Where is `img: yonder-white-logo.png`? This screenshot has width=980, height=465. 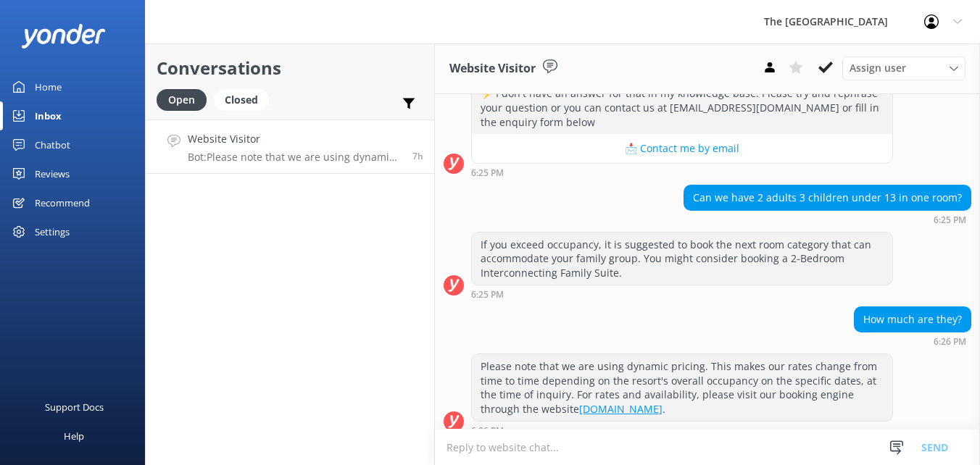
img: yonder-white-logo.png is located at coordinates (63, 35).